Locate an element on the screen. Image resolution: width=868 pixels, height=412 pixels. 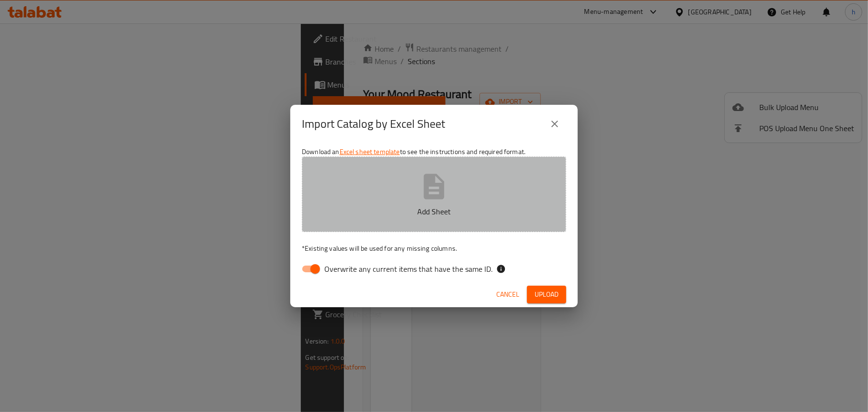
span: Overwrite any current items that have the same ID. is located at coordinates (408, 269).